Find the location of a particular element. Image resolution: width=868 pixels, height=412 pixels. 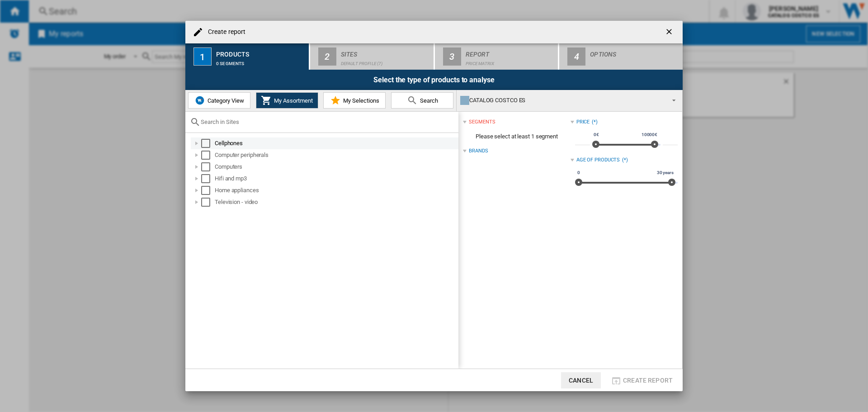

button: My Selections is located at coordinates (354, 101).